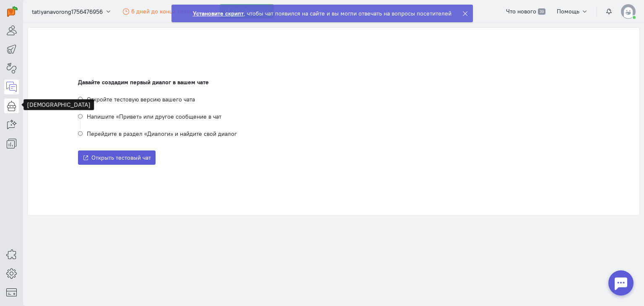  I want to click on button: Открыть тестовый чат, so click(116, 158).